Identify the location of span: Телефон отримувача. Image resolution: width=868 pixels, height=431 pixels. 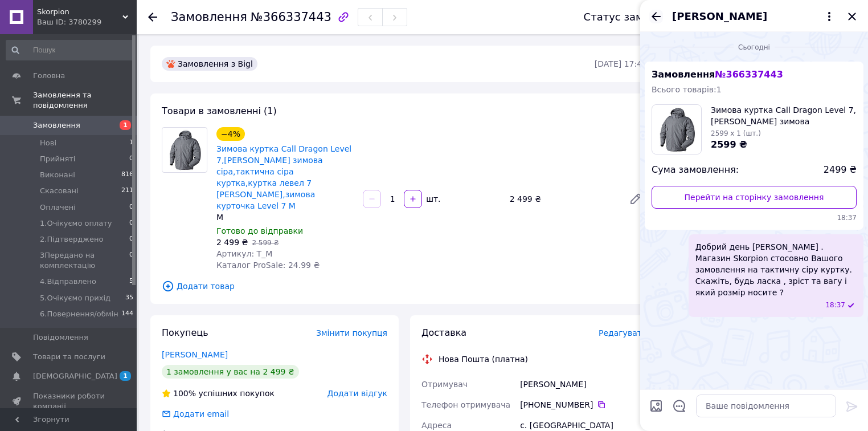
(465, 405).